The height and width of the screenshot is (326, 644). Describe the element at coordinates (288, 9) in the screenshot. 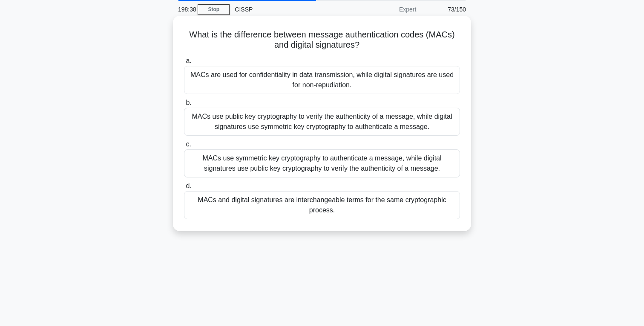

I see `div: CISSP` at that location.